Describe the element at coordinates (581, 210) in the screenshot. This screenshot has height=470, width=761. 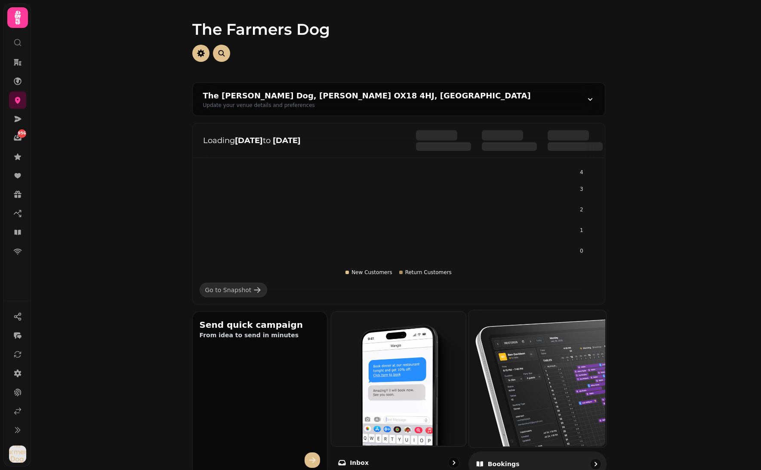
I see `tspan: 2` at that location.